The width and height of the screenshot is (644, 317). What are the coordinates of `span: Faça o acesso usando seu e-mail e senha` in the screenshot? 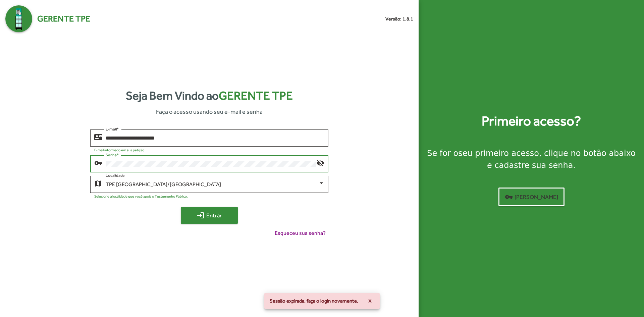 It's located at (209, 111).